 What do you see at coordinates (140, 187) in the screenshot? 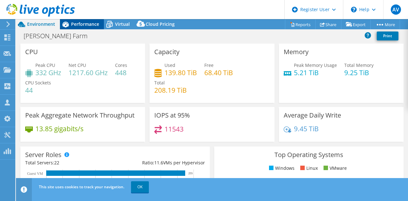
I see `a: OK` at bounding box center [140, 187].